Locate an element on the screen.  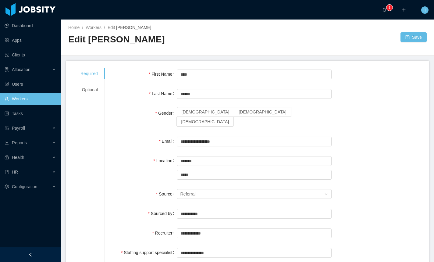
div: Optional is located at coordinates (89, 90).